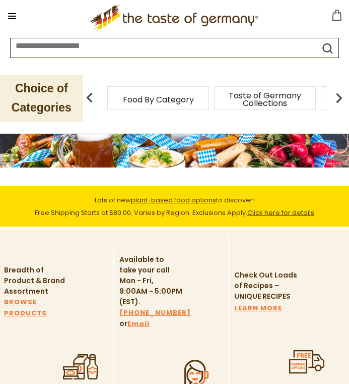 The image size is (349, 384). Describe the element at coordinates (173, 200) in the screenshot. I see `a: plant-based food options` at that location.